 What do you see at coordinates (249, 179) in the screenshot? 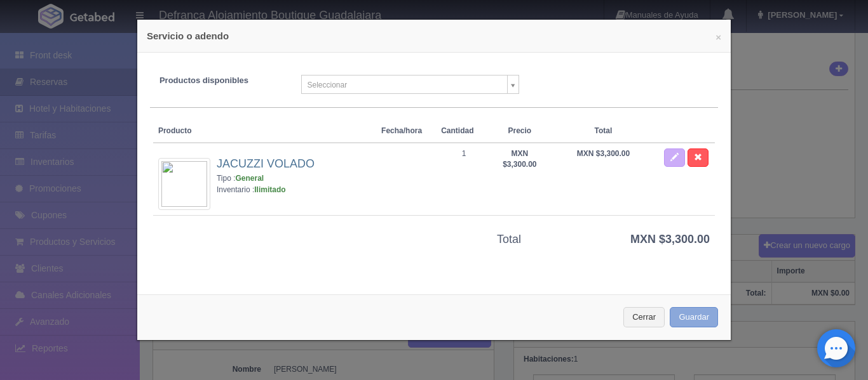
I see `strong: General` at bounding box center [249, 179].